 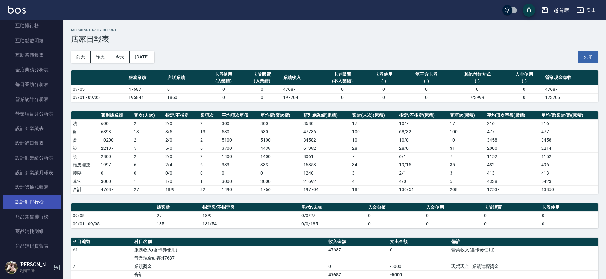 I want to click on td: 合計, so click(x=230, y=275).